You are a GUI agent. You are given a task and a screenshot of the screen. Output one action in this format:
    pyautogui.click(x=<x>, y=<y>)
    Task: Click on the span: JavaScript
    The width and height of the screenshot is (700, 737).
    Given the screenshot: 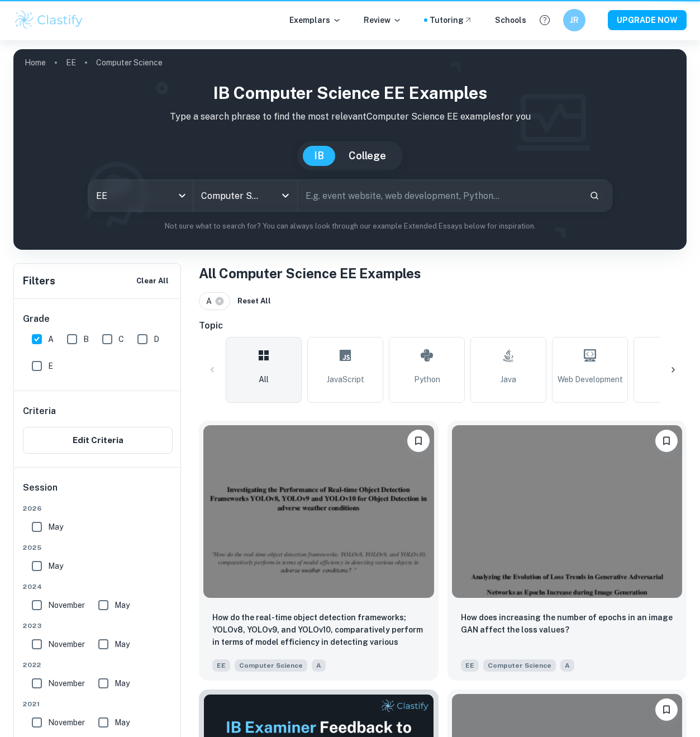 What is the action you would take?
    pyautogui.click(x=346, y=380)
    